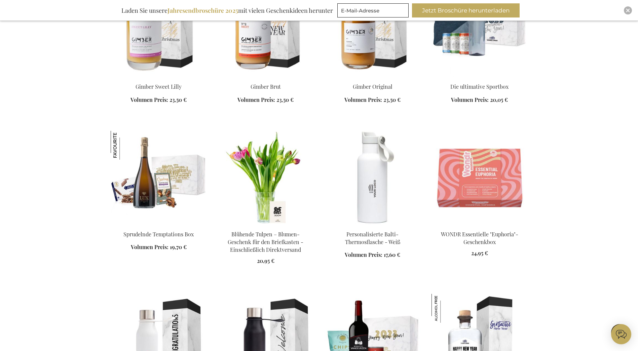  Describe the element at coordinates (265, 242) in the screenshot. I see `a: Blühende Tulpen – Blumen-Geschenk für den Briefkasten - Einschließlich Direktversand` at that location.